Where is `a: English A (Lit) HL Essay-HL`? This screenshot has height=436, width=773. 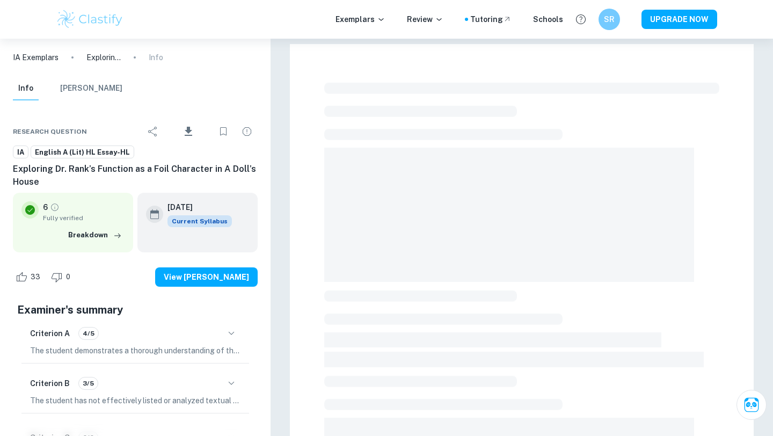 a: English A (Lit) HL Essay-HL is located at coordinates (82, 152).